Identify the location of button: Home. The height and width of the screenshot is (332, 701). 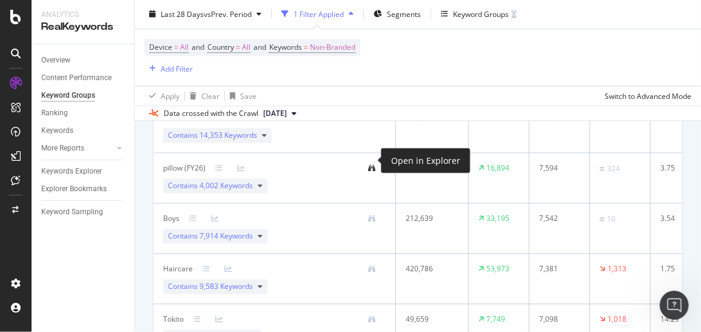
(223, 16).